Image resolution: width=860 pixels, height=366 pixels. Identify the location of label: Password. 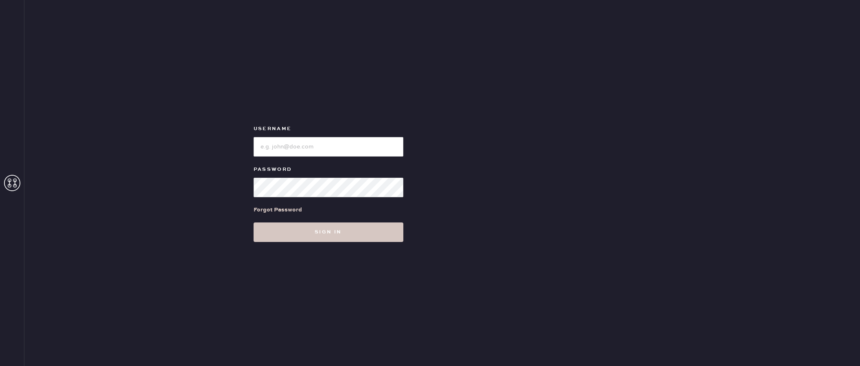
(328, 170).